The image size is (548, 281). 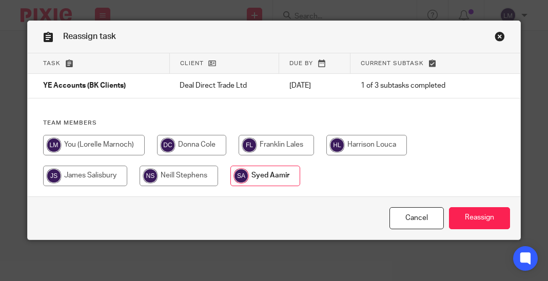 What do you see at coordinates (52, 63) in the screenshot?
I see `span: Task` at bounding box center [52, 63].